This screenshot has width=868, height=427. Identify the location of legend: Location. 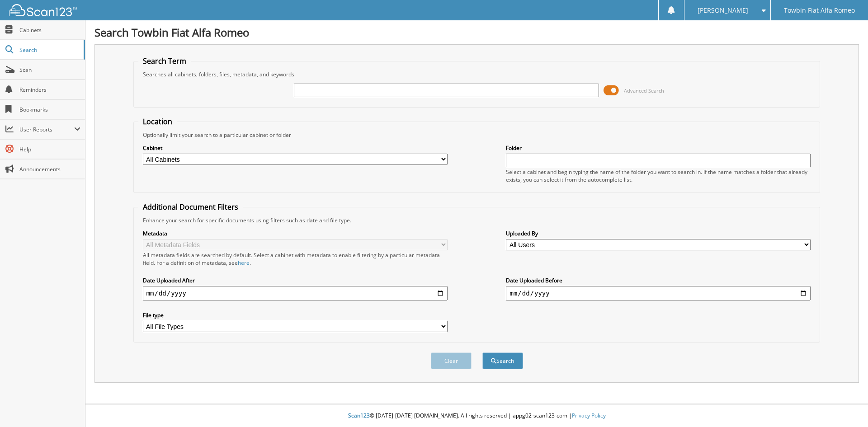
(157, 121).